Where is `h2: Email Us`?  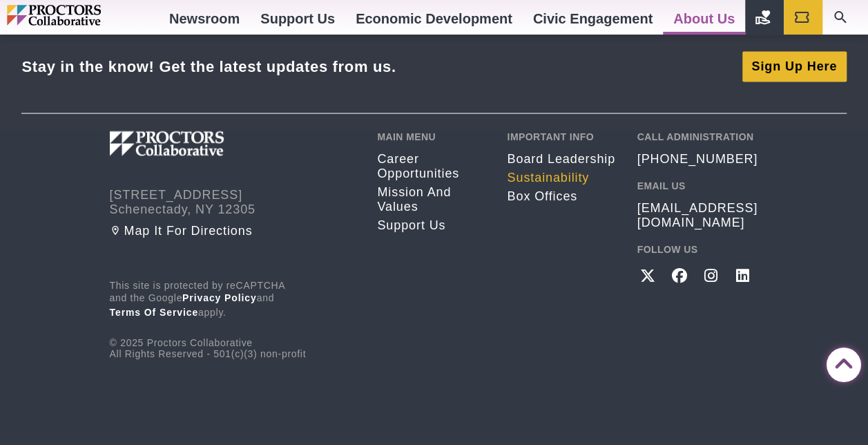 h2: Email Us is located at coordinates (698, 186).